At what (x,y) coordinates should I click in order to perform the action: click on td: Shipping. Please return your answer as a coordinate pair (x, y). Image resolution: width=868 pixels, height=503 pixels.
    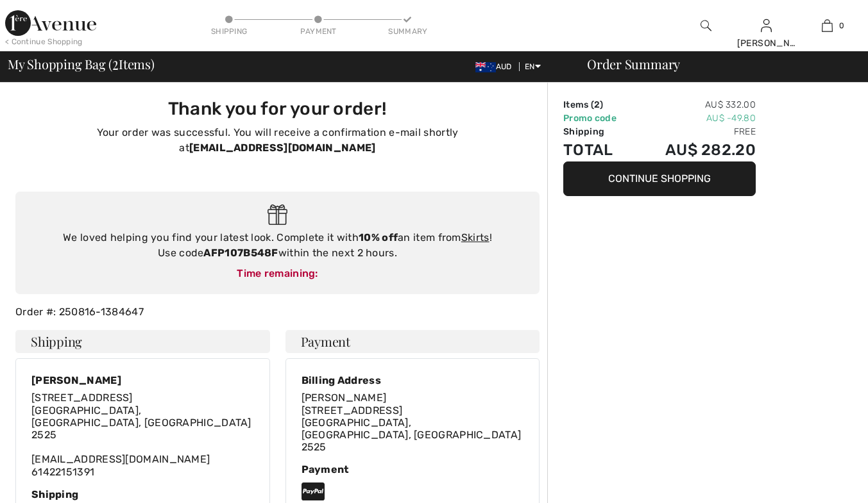
    Looking at the image, I should click on (599, 131).